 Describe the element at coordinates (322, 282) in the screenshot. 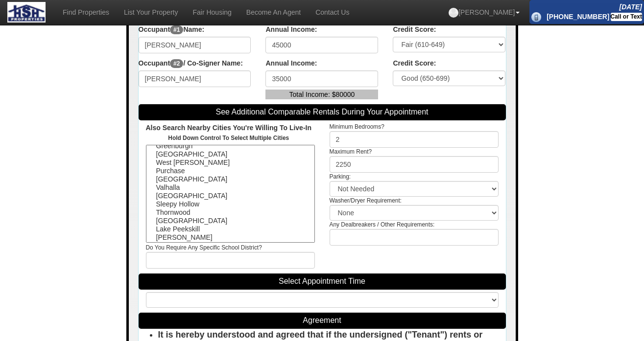

I see `div: Select Appointment Time` at that location.